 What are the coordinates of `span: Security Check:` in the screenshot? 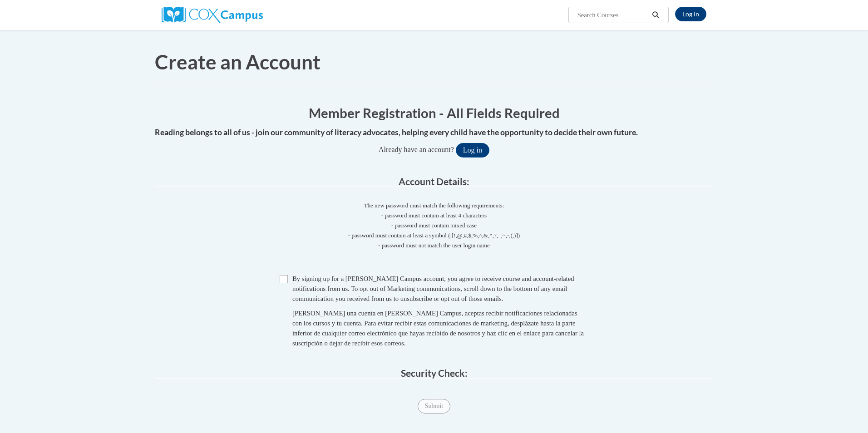 It's located at (434, 373).